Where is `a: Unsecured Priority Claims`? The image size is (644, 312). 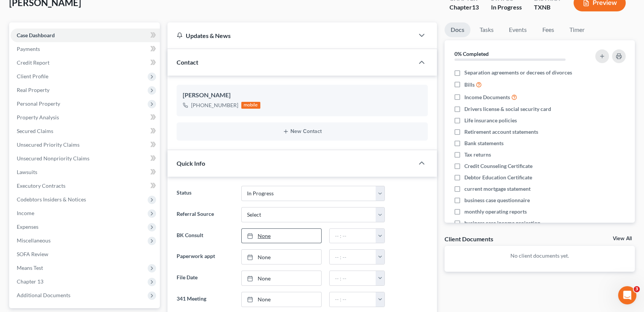 a: Unsecured Priority Claims is located at coordinates (85, 145).